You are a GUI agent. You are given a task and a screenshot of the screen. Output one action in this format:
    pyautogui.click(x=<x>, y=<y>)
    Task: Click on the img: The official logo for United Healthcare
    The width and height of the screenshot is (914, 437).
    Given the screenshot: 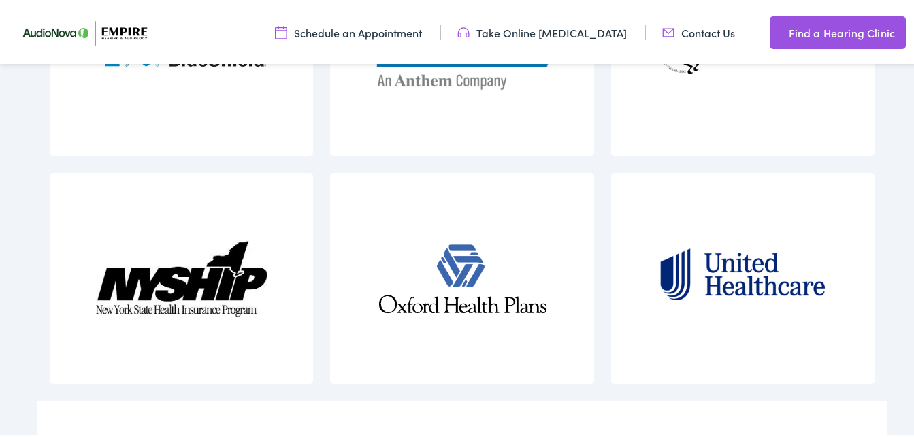 What is the action you would take?
    pyautogui.click(x=742, y=276)
    